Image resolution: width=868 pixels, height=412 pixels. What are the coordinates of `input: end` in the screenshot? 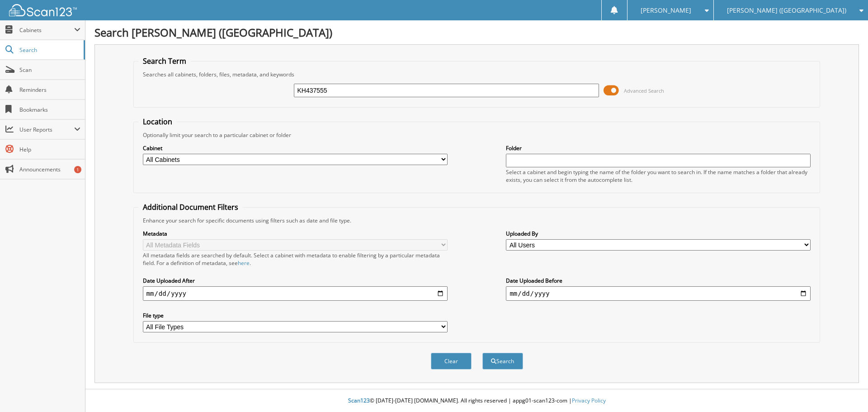 It's located at (658, 293).